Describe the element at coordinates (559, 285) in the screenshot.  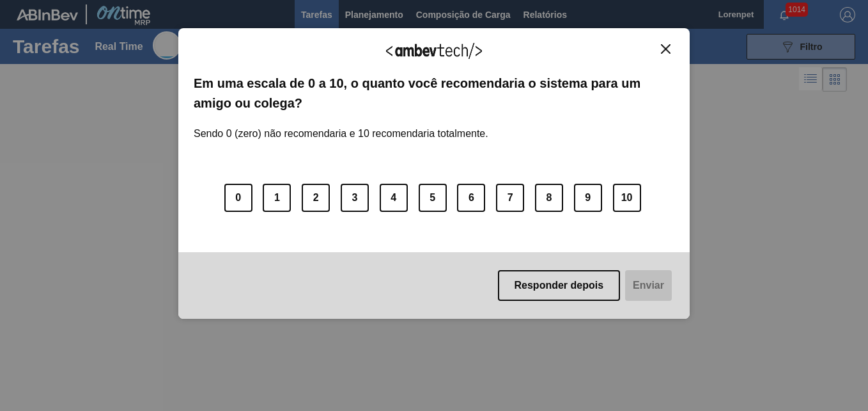
I see `button: Responder depois` at that location.